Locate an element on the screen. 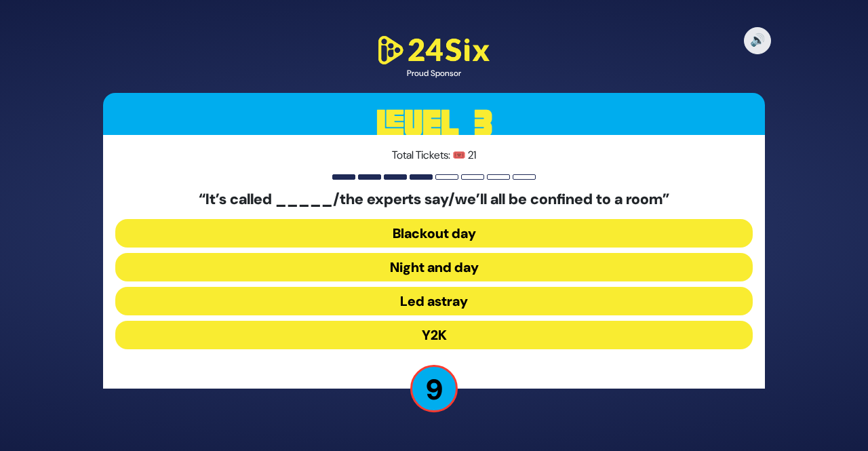 This screenshot has width=868, height=451. button: Y2K is located at coordinates (434, 335).